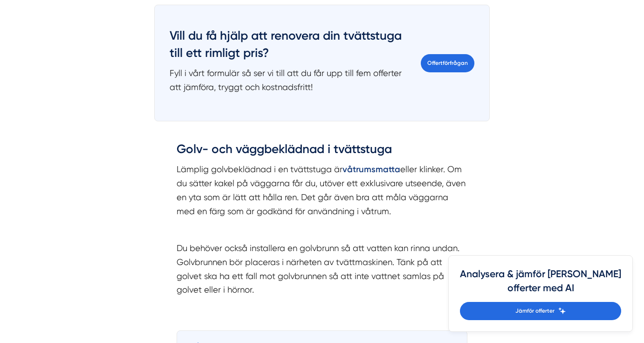  What do you see at coordinates (322, 190) in the screenshot?
I see `p: Lämplig golvbeklädnad i en tvättstuga är eller klinker. Om du sätter kakel på väggarna får du, ut...` at bounding box center [322, 190].